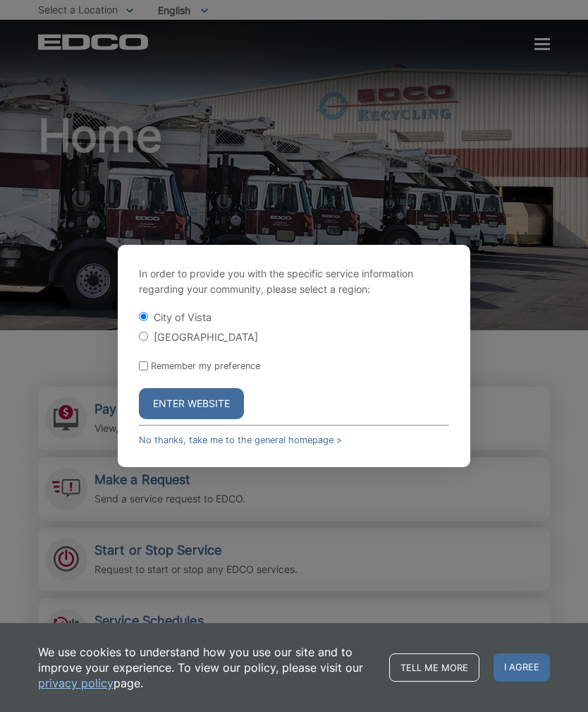  I want to click on label: Remember my preference, so click(205, 365).